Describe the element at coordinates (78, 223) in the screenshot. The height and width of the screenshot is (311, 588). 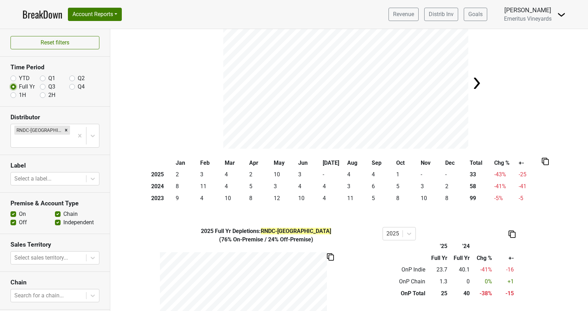
I see `label: Independent` at that location.